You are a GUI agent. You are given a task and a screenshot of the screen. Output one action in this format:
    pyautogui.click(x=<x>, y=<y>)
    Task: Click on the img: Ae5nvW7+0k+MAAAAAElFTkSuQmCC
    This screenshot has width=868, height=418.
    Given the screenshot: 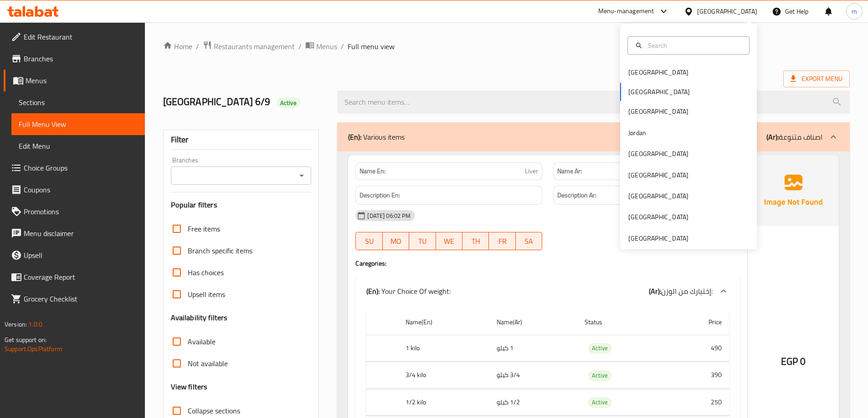 What is the action you would take?
    pyautogui.click(x=793, y=191)
    